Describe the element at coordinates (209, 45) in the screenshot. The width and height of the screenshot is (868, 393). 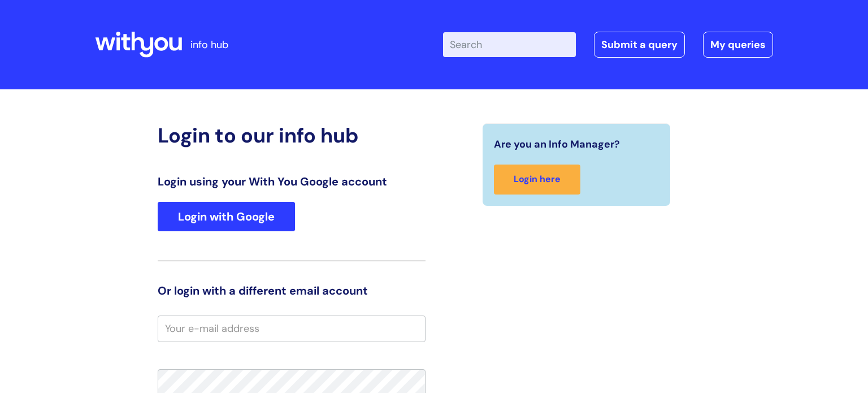
I see `p: info hub` at that location.